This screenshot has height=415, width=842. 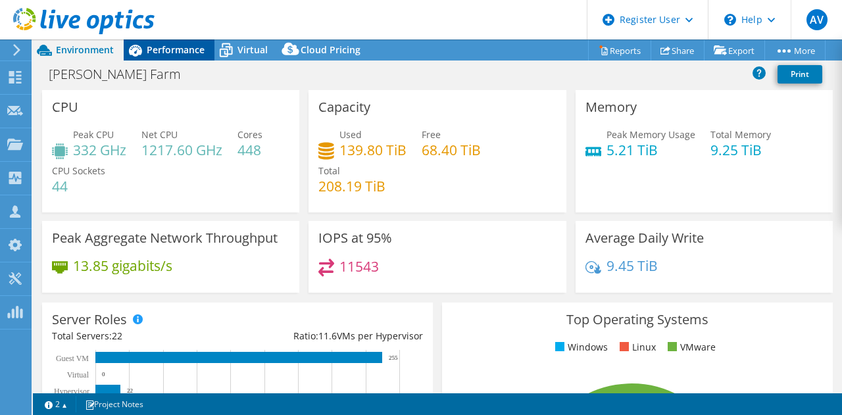 I want to click on span: Environment, so click(x=85, y=49).